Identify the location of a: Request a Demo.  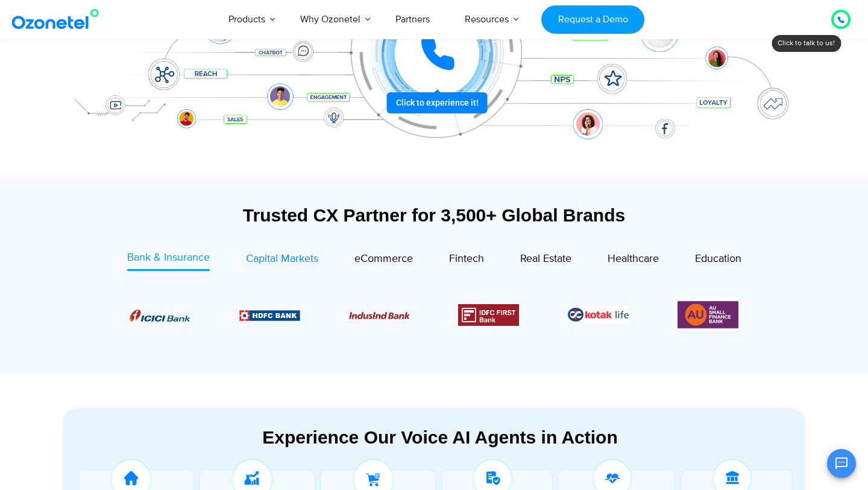
(593, 19).